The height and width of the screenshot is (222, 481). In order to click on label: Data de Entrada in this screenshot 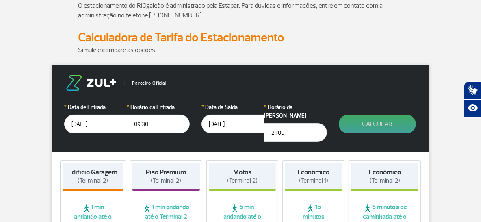, I will do `click(95, 107)`.